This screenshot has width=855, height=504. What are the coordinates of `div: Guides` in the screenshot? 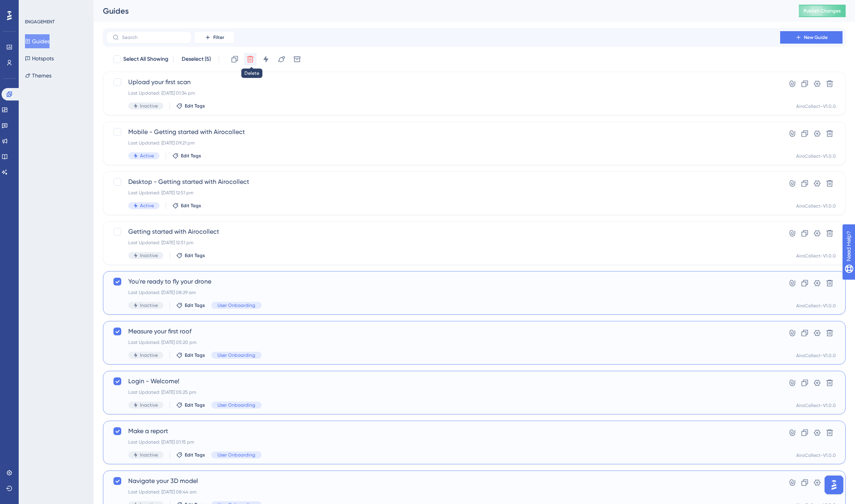 It's located at (441, 11).